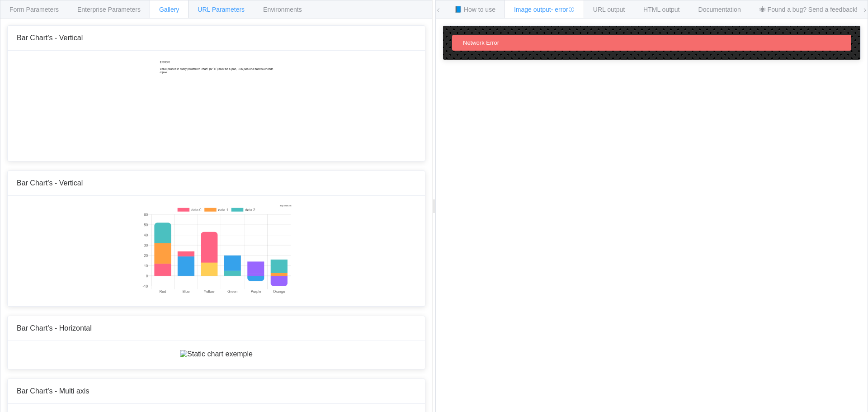 The height and width of the screenshot is (412, 868). Describe the element at coordinates (808, 9) in the screenshot. I see `span: 🕷 Found a bug? Send a feedback!` at that location.